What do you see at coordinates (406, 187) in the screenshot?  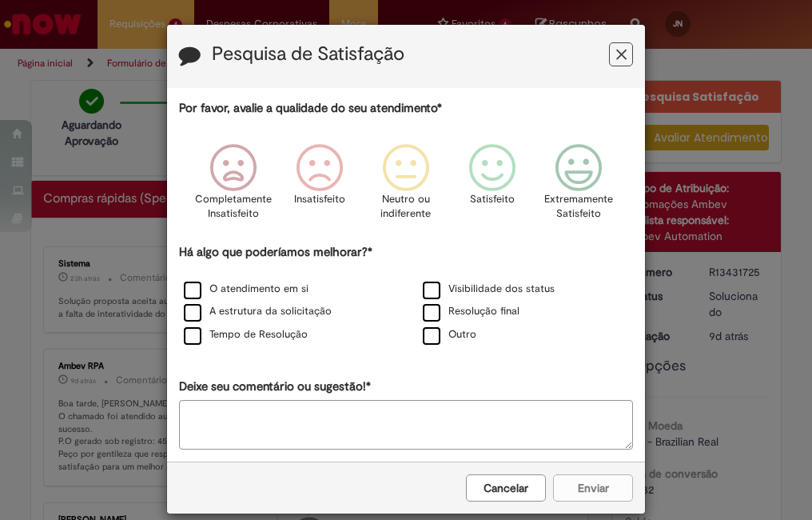 I see `div: Neutro ou indiferente` at bounding box center [406, 187].